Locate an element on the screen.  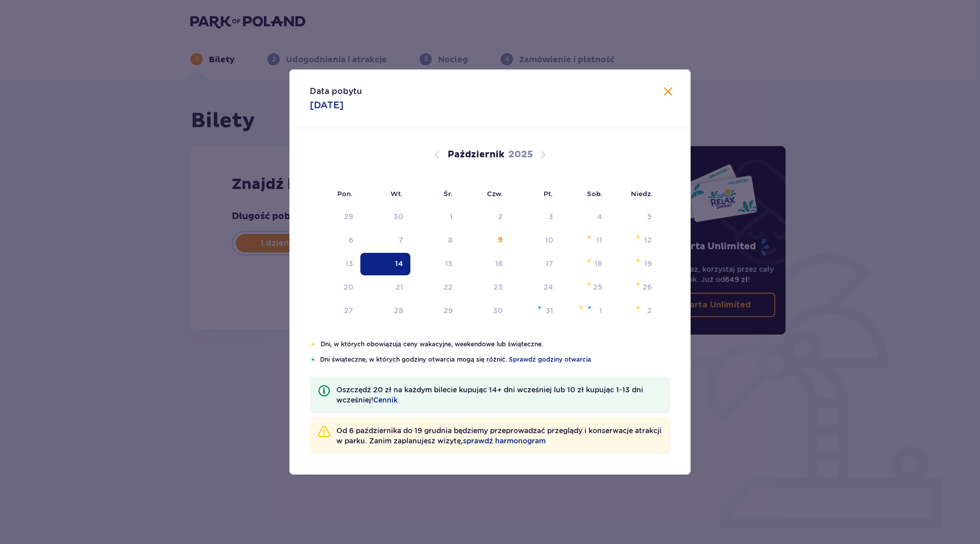
small: Wt. is located at coordinates (396, 194).